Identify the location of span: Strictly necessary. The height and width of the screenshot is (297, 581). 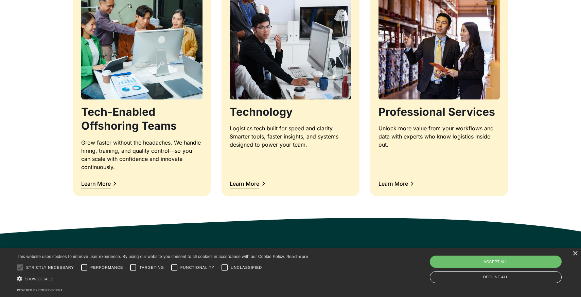
(50, 268).